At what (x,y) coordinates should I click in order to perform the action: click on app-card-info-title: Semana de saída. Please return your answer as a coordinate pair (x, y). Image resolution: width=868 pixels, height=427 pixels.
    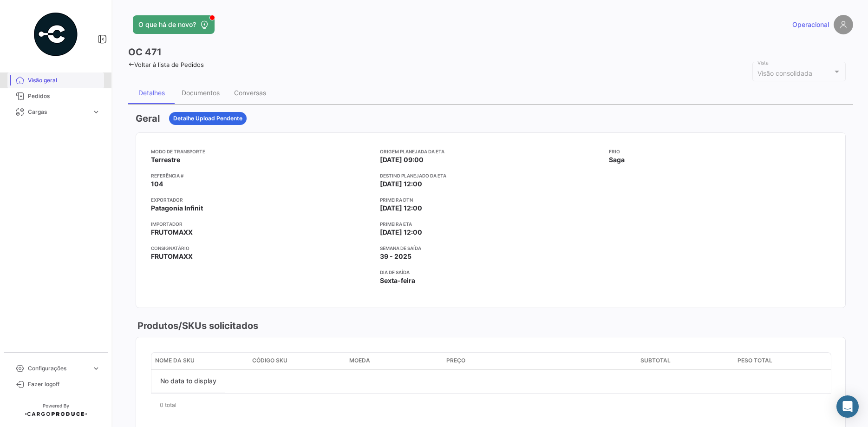
    Looking at the image, I should click on (490, 248).